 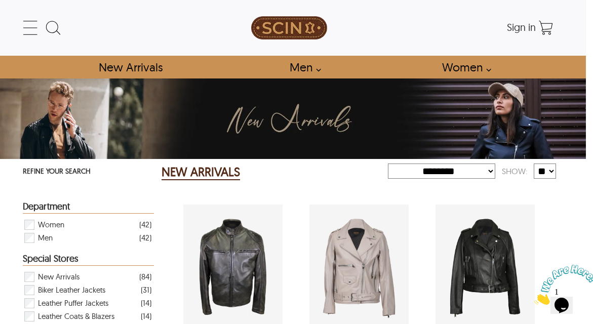 I want to click on div: ( 31 ), so click(x=146, y=290).